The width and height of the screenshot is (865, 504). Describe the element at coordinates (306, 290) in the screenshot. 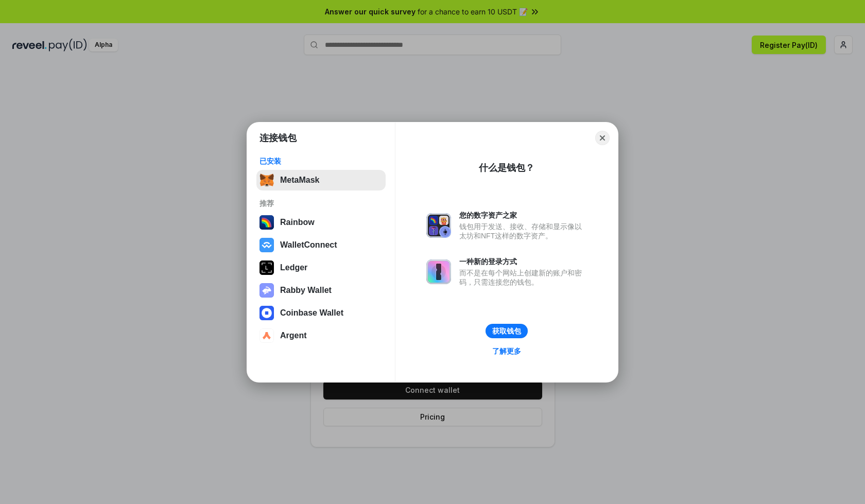

I see `div: Rabby Wallet` at that location.